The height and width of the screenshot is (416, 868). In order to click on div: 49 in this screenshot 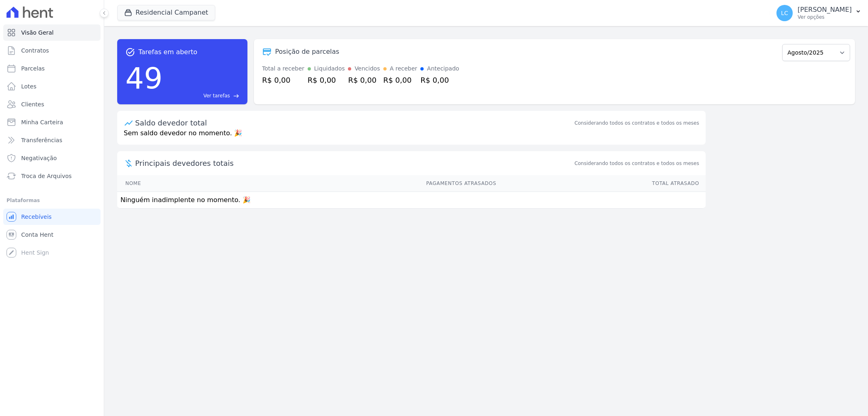, I will do `click(144, 78)`.